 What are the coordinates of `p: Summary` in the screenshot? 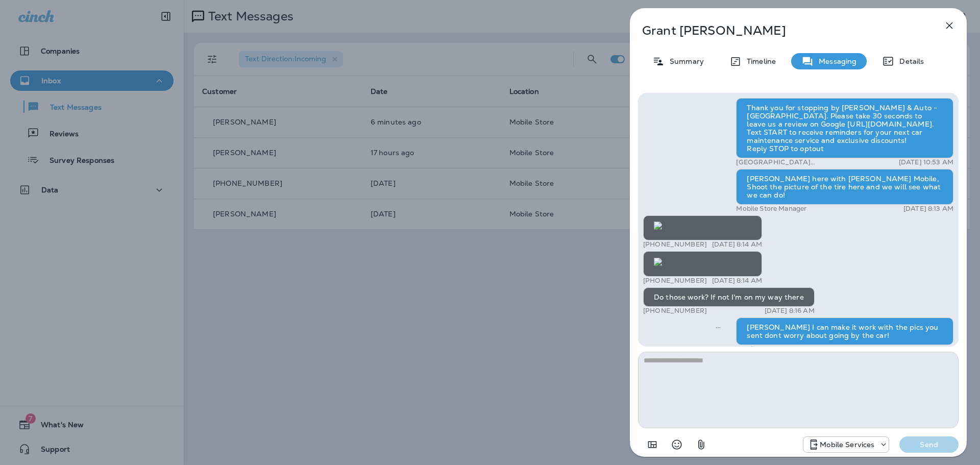 It's located at (684, 62).